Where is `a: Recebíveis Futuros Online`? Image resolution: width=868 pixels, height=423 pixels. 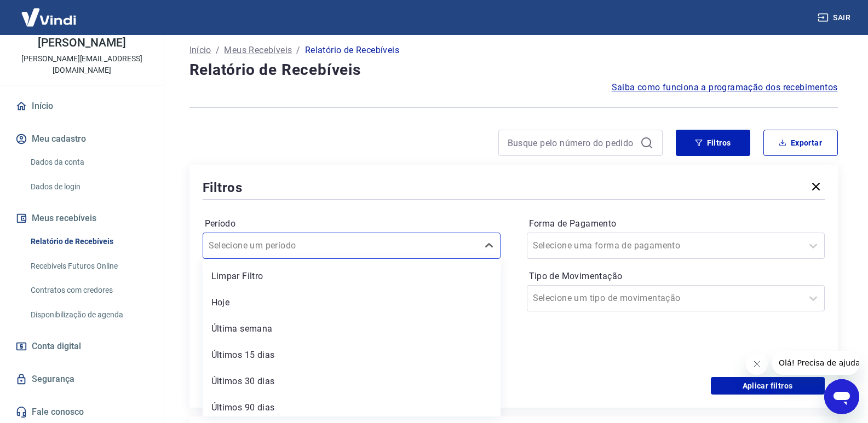 a: Recebíveis Futuros Online is located at coordinates (88, 266).